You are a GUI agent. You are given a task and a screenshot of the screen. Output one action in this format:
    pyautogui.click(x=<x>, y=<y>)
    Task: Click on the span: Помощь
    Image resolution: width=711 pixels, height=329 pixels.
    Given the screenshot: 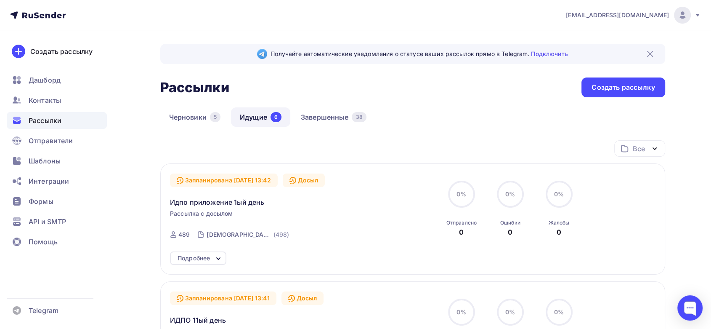 What is the action you would take?
    pyautogui.click(x=43, y=242)
    